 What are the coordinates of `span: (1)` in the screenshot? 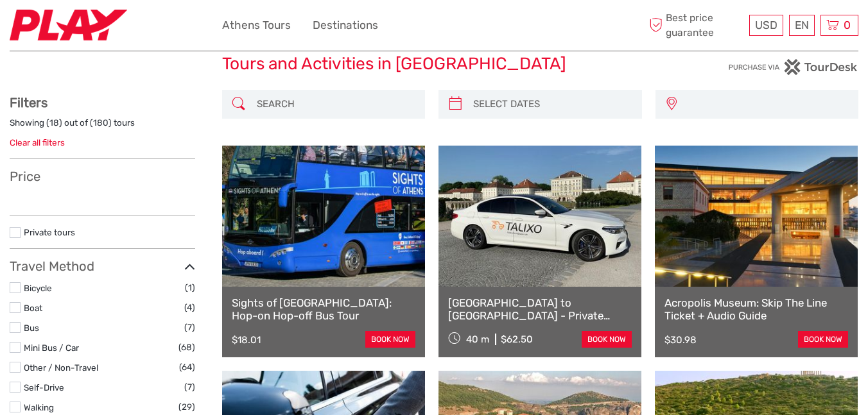 It's located at (190, 288).